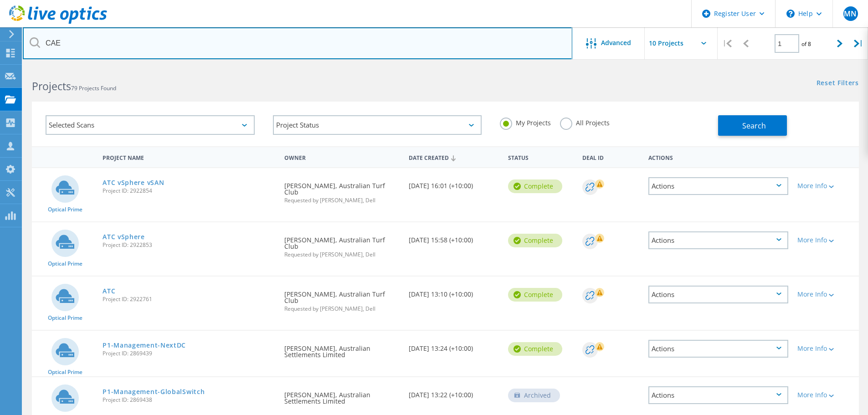 This screenshot has height=415, width=868. I want to click on div: Deal Id, so click(611, 157).